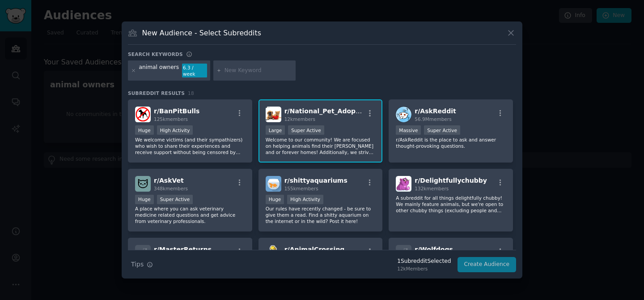  Describe the element at coordinates (182, 249) in the screenshot. I see `span: r/ MasterReturns` at that location.